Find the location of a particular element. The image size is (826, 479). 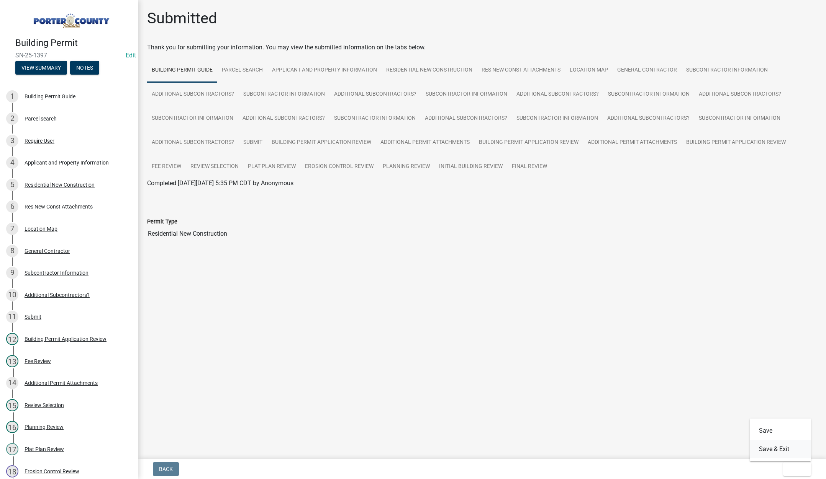

div: 15 is located at coordinates (12, 406).